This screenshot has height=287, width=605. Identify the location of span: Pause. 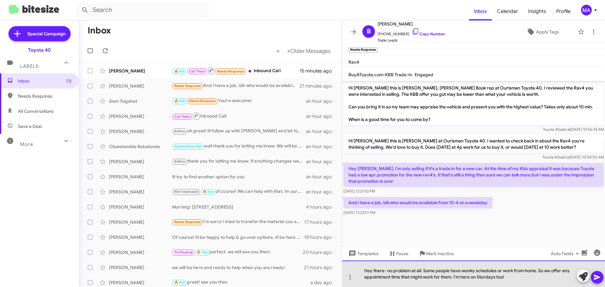
(402, 254).